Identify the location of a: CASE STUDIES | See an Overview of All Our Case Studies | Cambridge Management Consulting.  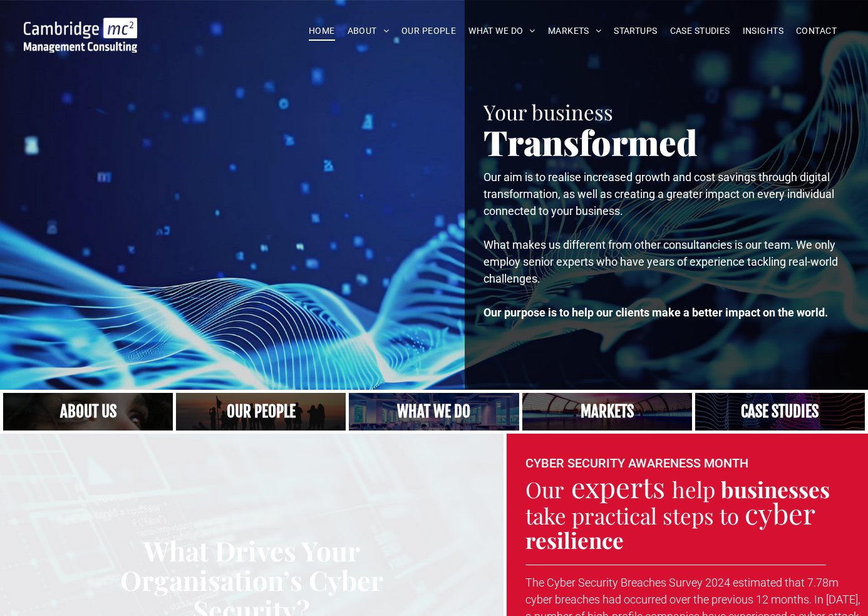
(780, 411).